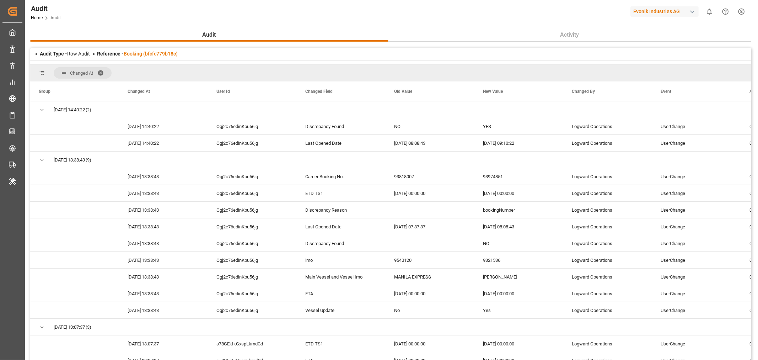 This screenshot has height=360, width=758. Describe the element at coordinates (252, 343) in the screenshot. I see `div: s78GEkIkGxspLkmdCd` at that location.